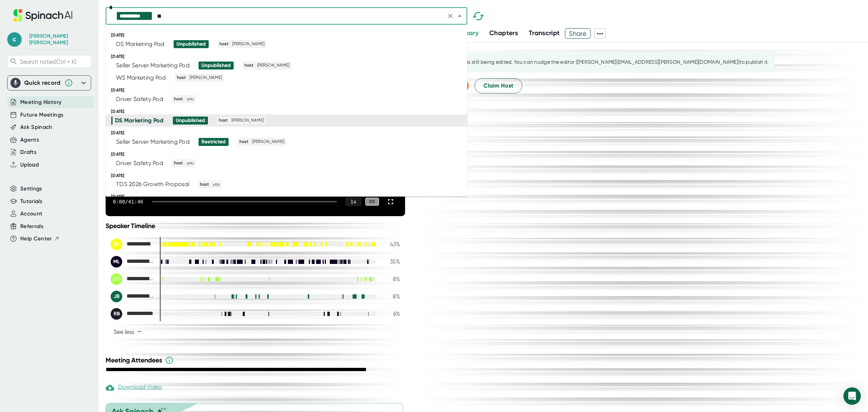 The height and width of the screenshot is (412, 868). What do you see at coordinates (117, 296) in the screenshot?
I see `div: JB` at bounding box center [117, 296].